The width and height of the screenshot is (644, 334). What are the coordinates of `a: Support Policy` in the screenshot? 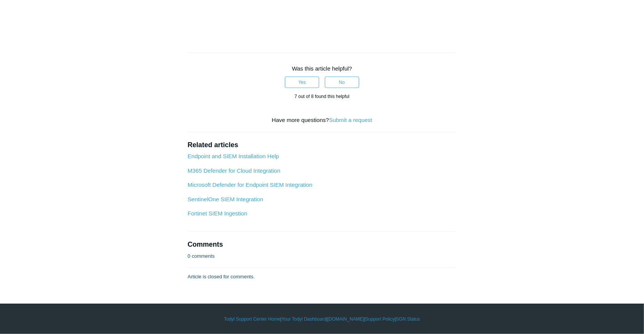 It's located at (379, 319).